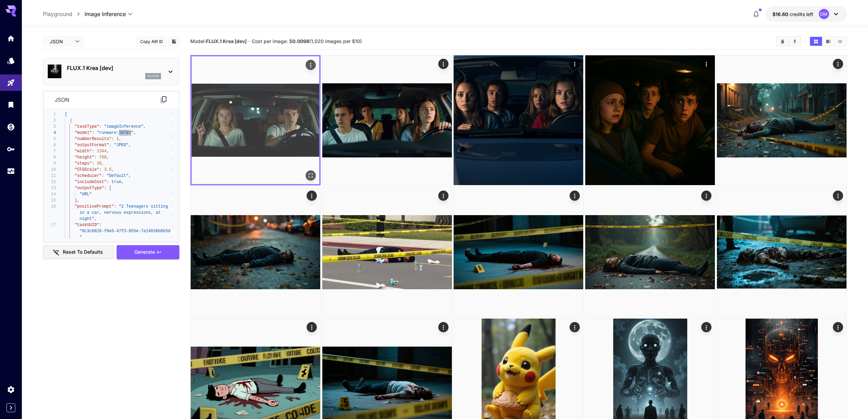  Describe the element at coordinates (88, 176) in the screenshot. I see `span: "scheduler"` at that location.